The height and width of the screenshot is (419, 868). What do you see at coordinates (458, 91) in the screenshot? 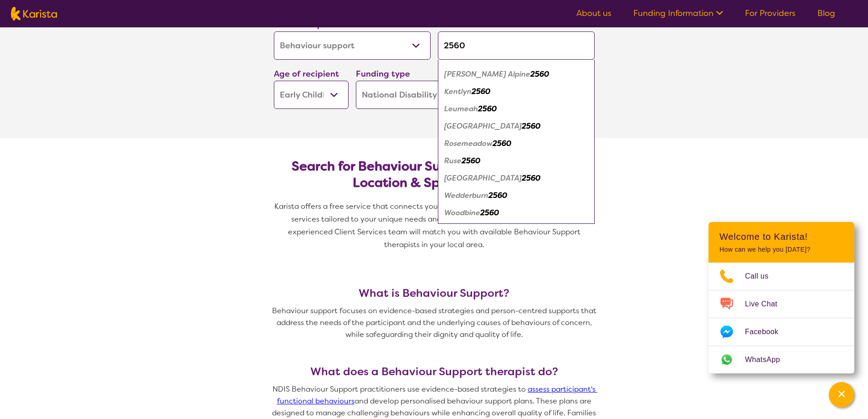
I see `em: Kentlyn` at bounding box center [458, 91].